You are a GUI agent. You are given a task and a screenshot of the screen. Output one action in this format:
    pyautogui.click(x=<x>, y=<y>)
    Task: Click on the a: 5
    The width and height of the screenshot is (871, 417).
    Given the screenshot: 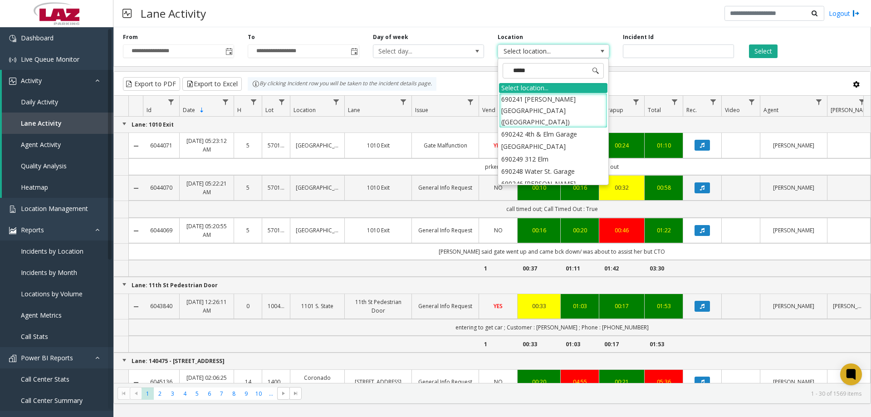 What is the action you would take?
    pyautogui.click(x=248, y=187)
    